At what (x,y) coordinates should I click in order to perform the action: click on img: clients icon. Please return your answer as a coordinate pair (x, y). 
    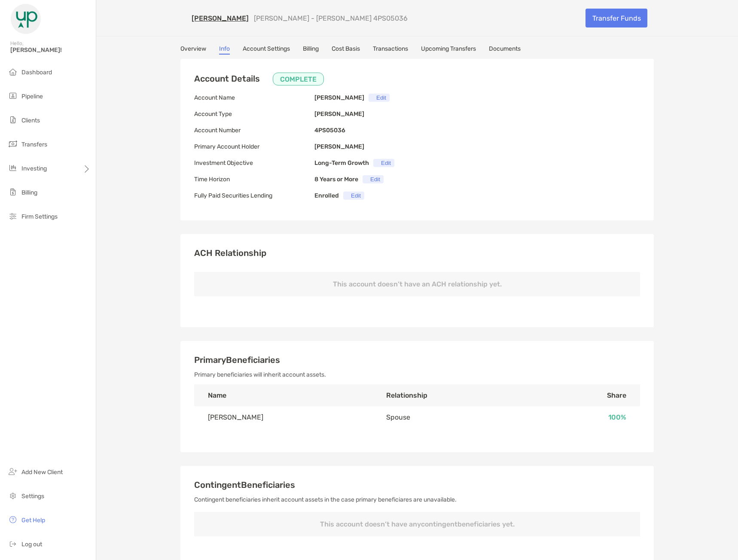
    Looking at the image, I should click on (13, 120).